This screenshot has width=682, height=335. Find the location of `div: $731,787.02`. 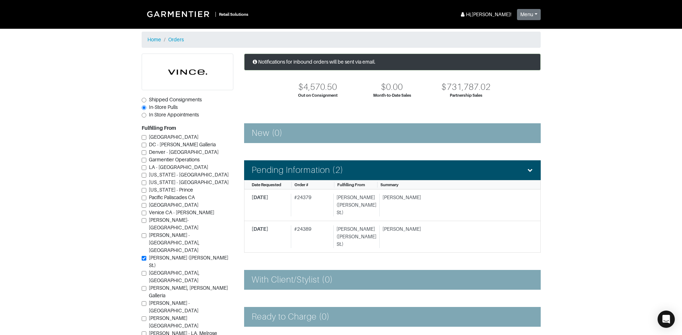

div: $731,787.02 is located at coordinates (466, 87).